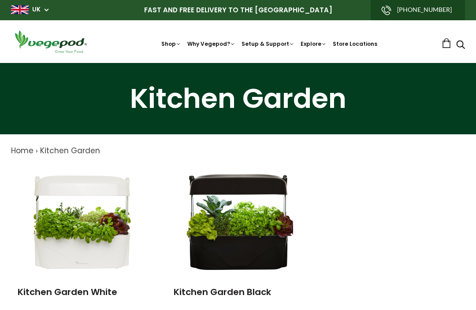 This screenshot has height=310, width=476. What do you see at coordinates (461, 45) in the screenshot?
I see `a: Search` at bounding box center [461, 45].